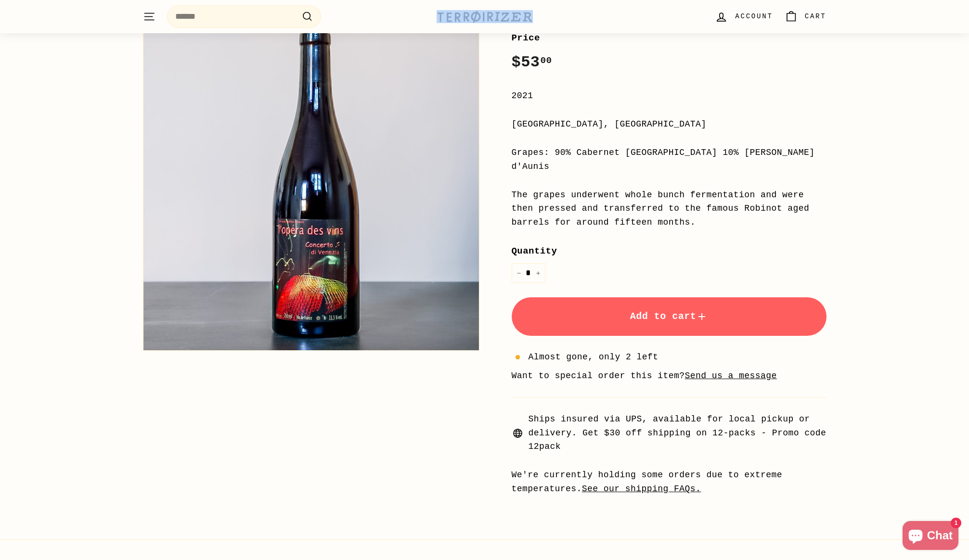 Image resolution: width=969 pixels, height=560 pixels. I want to click on sup: 00, so click(546, 61).